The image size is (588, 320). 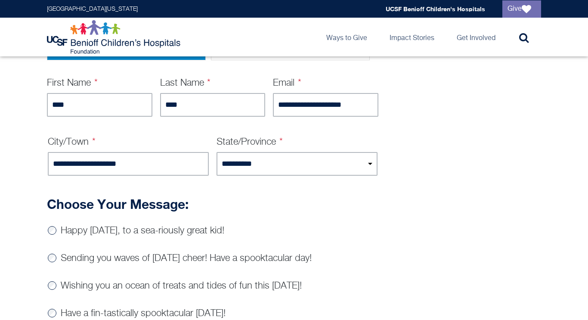 What do you see at coordinates (250, 142) in the screenshot?
I see `label: State/Province` at bounding box center [250, 142].